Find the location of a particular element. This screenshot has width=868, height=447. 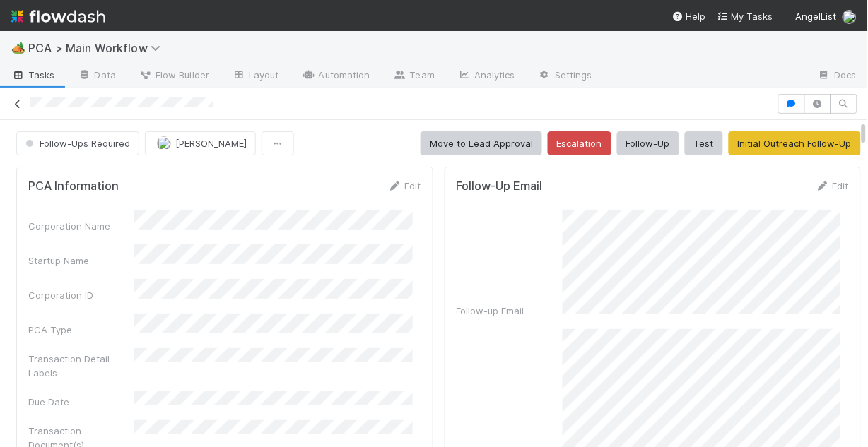

div: Help is located at coordinates (689, 16).